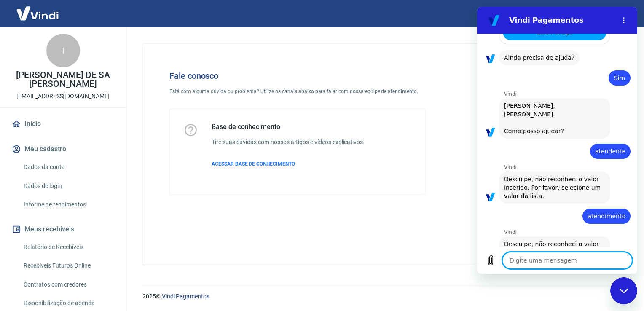  Describe the element at coordinates (133, 144) in the screenshot. I see `span: atendente` at that location.